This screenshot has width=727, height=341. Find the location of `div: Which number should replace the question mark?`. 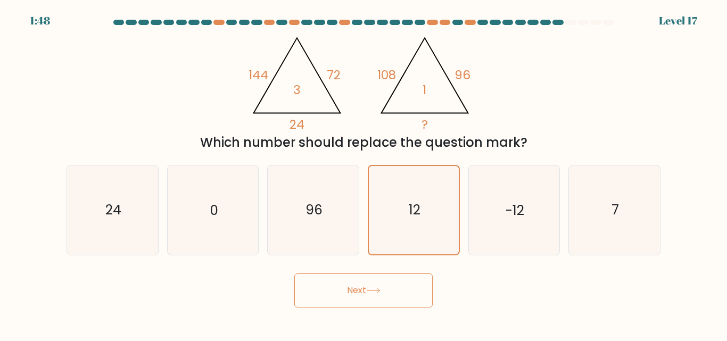

div: Which number should replace the question mark? is located at coordinates (363, 143).